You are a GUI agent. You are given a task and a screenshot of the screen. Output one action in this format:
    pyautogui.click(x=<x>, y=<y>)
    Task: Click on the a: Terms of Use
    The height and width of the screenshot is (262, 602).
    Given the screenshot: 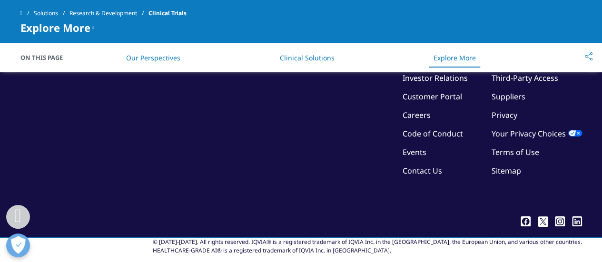 What is the action you would take?
    pyautogui.click(x=516, y=152)
    